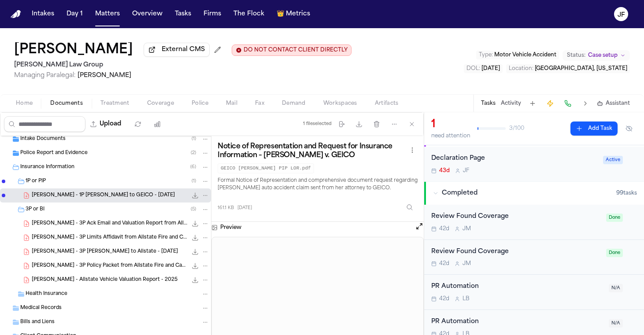  Describe the element at coordinates (486, 55) in the screenshot. I see `span: Type :` at that location.